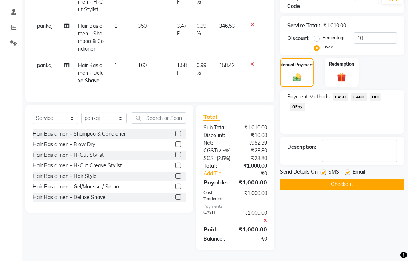  Describe the element at coordinates (215, 229) in the screenshot. I see `div: Paid:` at that location.